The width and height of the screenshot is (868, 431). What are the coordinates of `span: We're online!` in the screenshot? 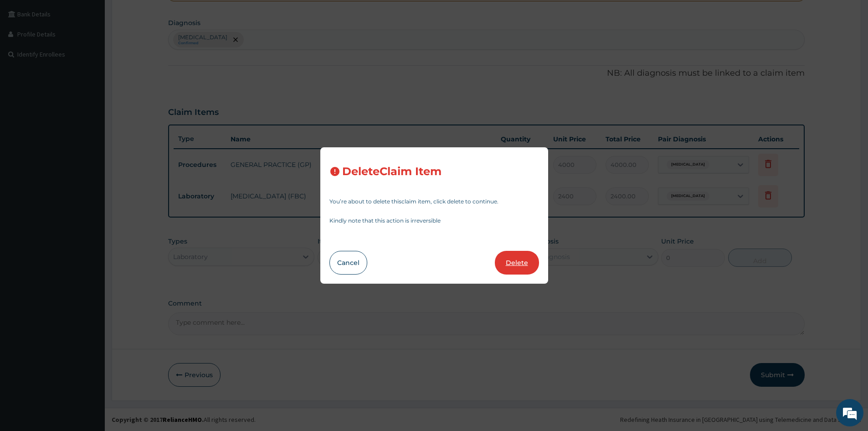 It's located at (90, 161).